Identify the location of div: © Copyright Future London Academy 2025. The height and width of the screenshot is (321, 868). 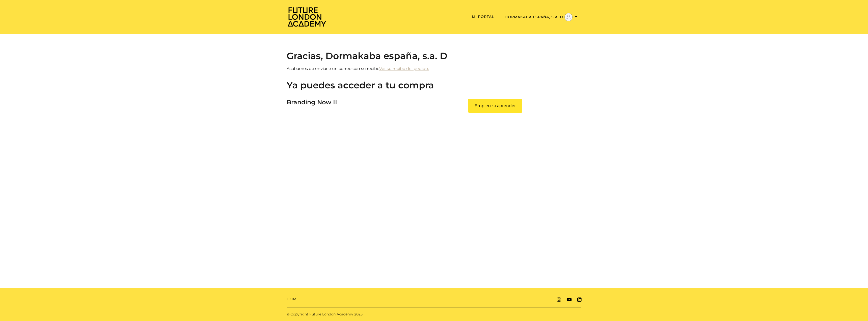
(359, 314).